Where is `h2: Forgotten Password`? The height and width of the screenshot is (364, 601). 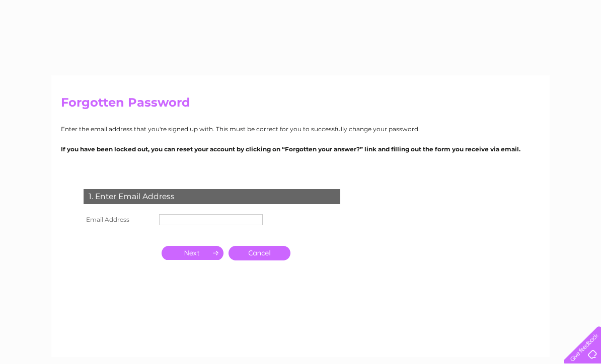 h2: Forgotten Password is located at coordinates (300, 105).